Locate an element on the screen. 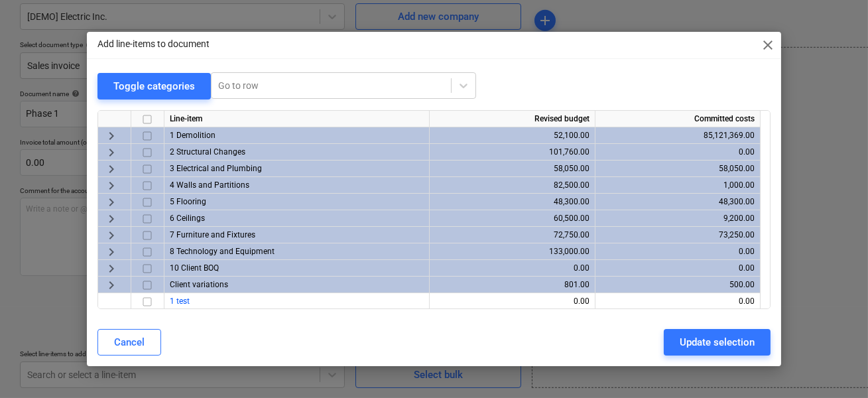 This screenshot has width=868, height=398. button: Update selection is located at coordinates (717, 343).